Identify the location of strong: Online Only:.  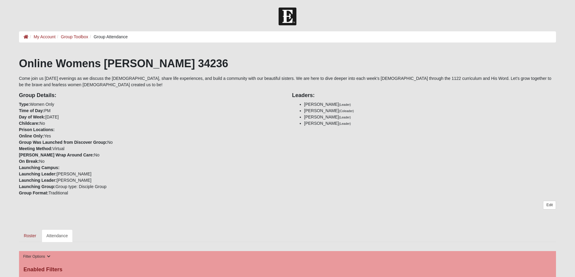
(31, 136).